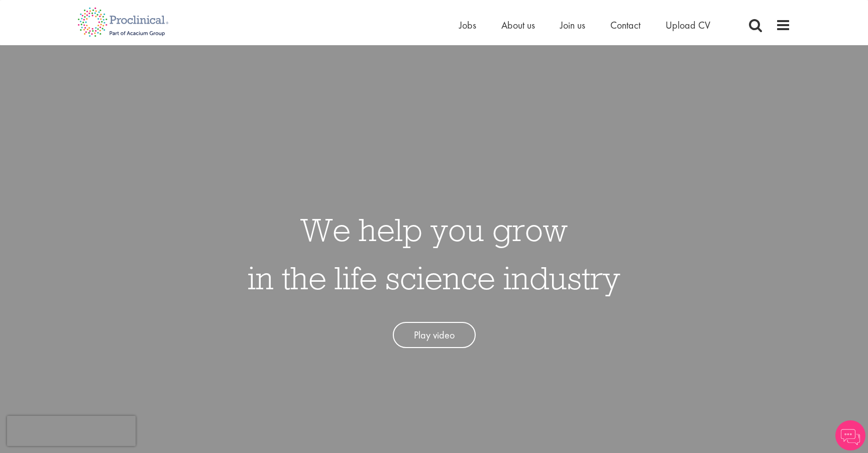 Image resolution: width=868 pixels, height=453 pixels. What do you see at coordinates (625, 25) in the screenshot?
I see `span: Contact` at bounding box center [625, 25].